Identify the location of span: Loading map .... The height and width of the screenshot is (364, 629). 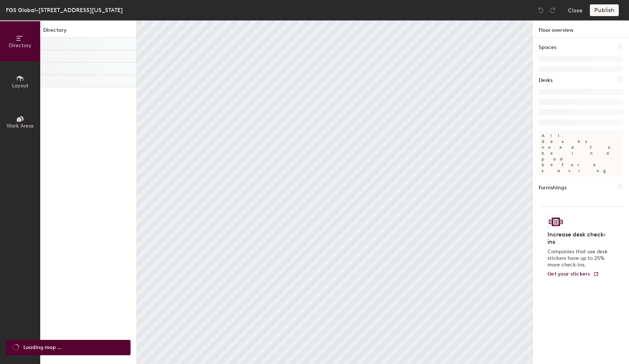
(42, 348).